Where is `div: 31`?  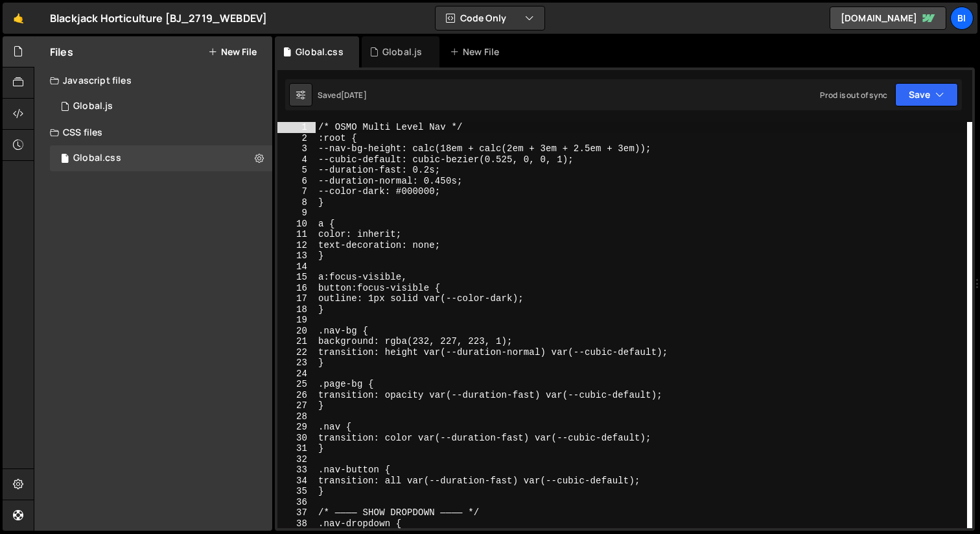
div: 31 is located at coordinates (297, 448).